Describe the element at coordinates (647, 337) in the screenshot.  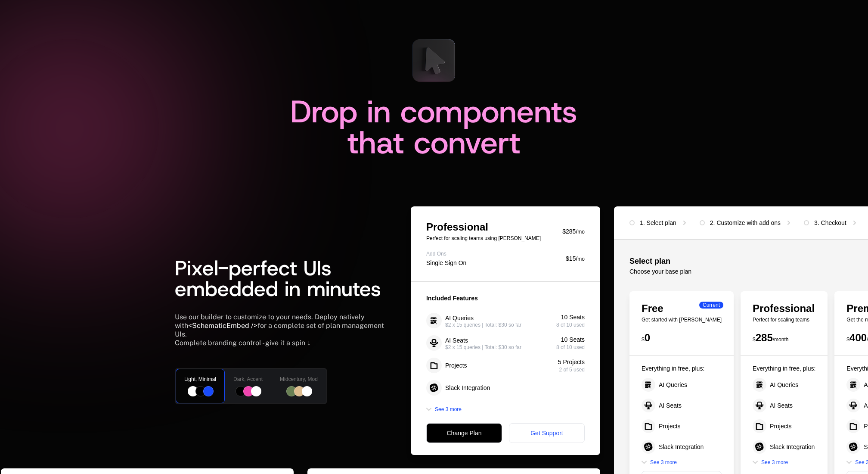
I see `span: 0` at that location.